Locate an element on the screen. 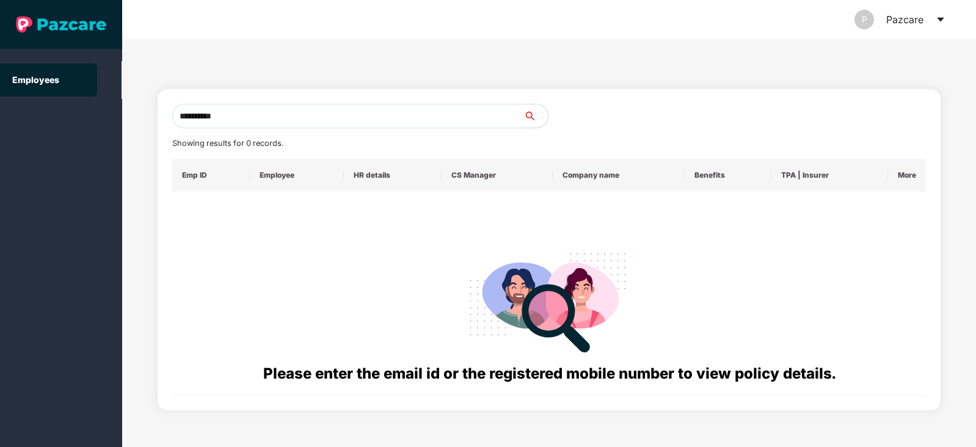  a: Employees is located at coordinates (35, 79).